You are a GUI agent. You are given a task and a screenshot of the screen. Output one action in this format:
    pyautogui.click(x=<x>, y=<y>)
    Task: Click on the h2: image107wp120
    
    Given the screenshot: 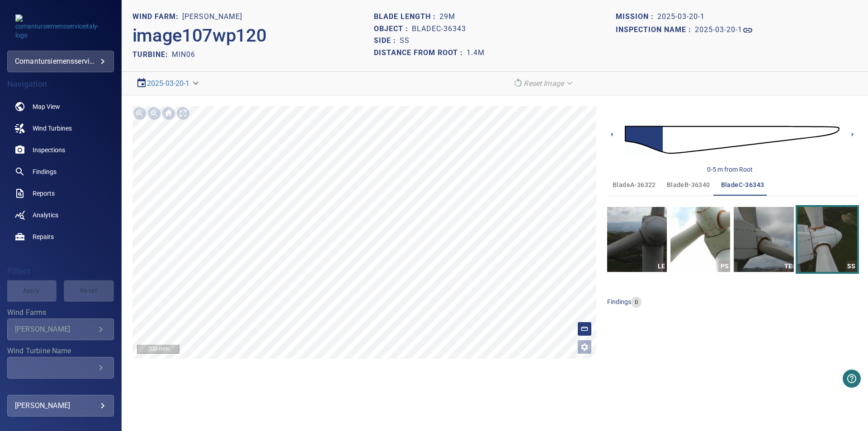 What is the action you would take?
    pyautogui.click(x=199, y=35)
    